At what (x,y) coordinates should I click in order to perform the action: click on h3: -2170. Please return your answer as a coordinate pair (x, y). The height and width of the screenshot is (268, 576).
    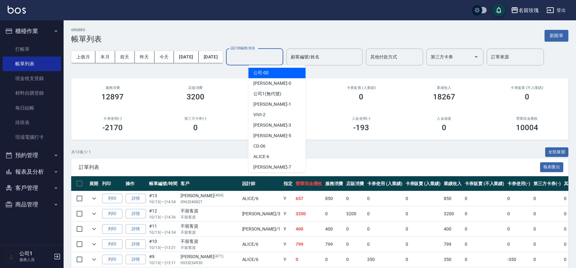
    Looking at the image, I should click on (112, 128).